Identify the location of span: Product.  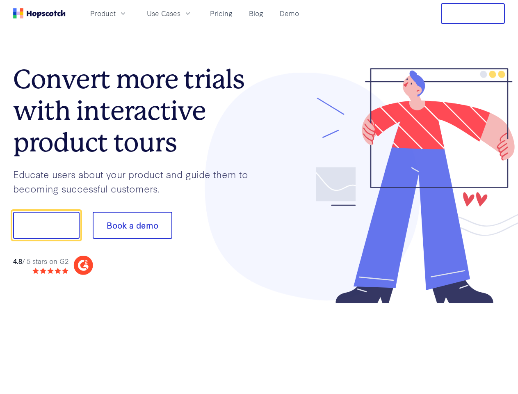
(103, 13).